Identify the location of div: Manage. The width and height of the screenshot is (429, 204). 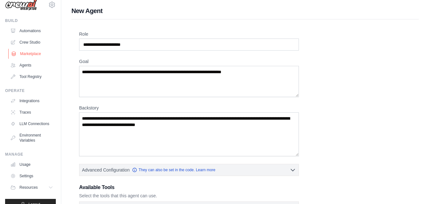
(30, 155).